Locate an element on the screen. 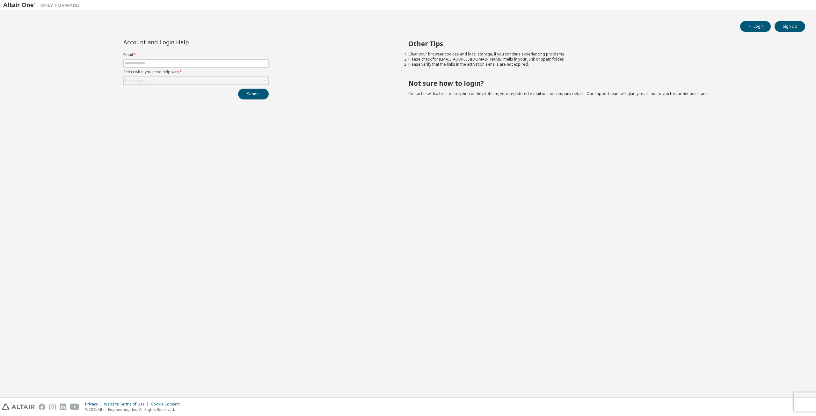  button: Sign Up is located at coordinates (790, 26).